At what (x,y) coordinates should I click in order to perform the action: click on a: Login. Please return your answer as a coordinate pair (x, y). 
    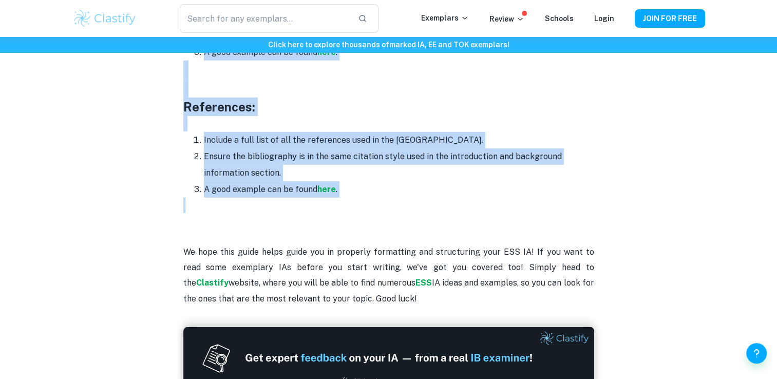
    Looking at the image, I should click on (604, 18).